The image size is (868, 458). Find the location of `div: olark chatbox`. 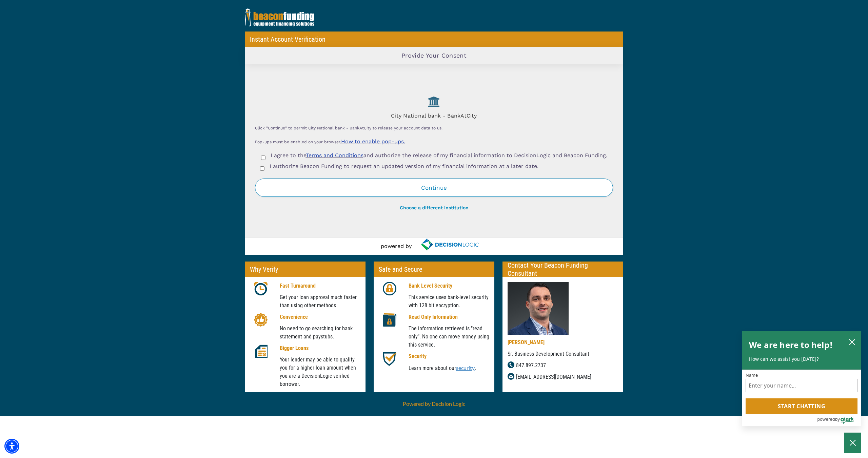

div: olark chatbox is located at coordinates (802, 379).